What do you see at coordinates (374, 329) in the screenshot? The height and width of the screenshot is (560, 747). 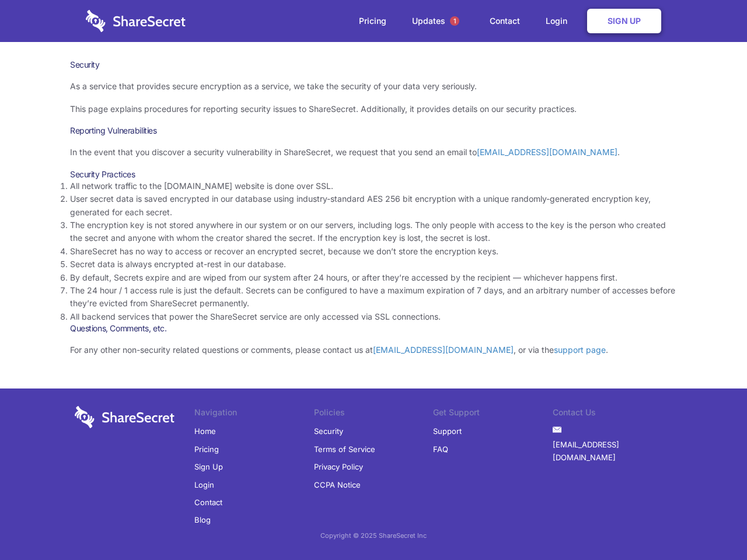 I see `h3: Questions, Comments, etc.` at bounding box center [374, 329].